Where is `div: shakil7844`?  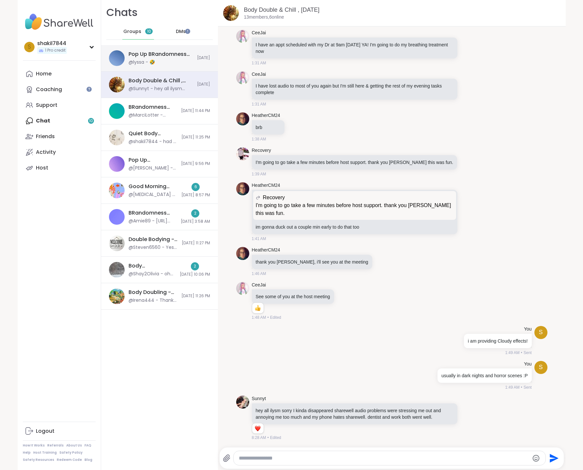 div: shakil7844 is located at coordinates (52, 43).